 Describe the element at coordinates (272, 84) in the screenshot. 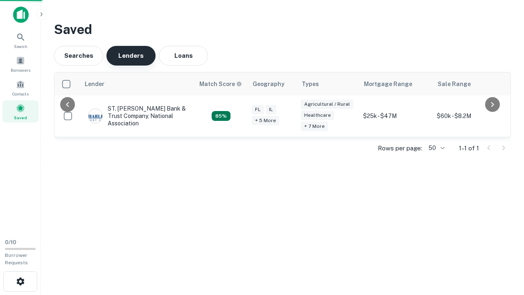

I see `th: Geography` at that location.